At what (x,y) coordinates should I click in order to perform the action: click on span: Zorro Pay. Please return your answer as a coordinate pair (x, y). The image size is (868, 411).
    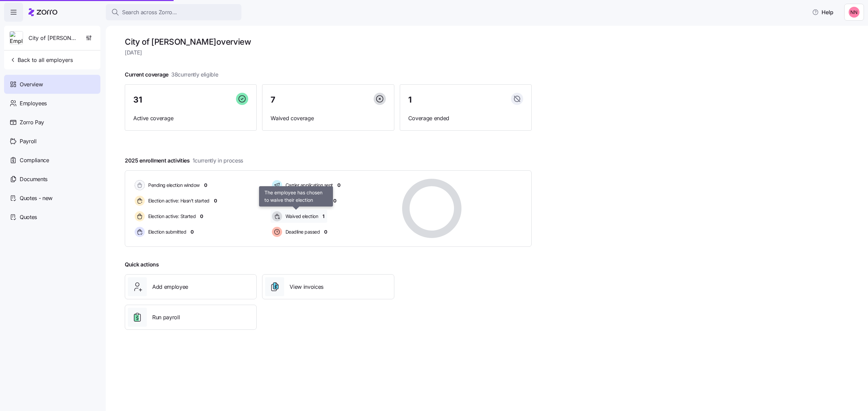
    Looking at the image, I should click on (32, 122).